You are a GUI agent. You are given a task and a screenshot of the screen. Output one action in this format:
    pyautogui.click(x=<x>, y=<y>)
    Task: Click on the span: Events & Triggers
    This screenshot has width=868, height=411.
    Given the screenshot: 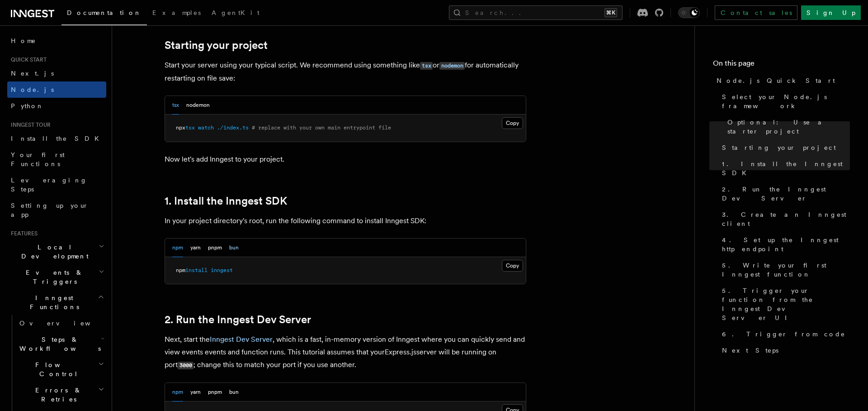 What is the action you would take?
    pyautogui.click(x=53, y=277)
    